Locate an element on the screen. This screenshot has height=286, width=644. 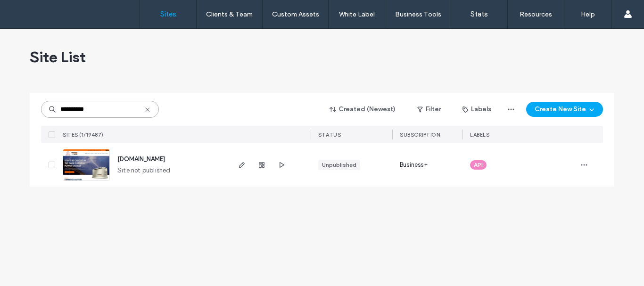
label: Custom Assets is located at coordinates (296, 14).